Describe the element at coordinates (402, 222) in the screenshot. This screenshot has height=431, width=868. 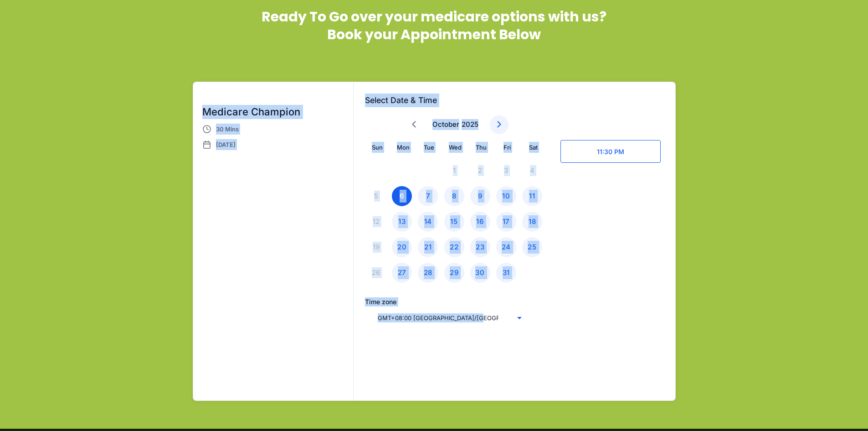
I see `div: 13` at that location.